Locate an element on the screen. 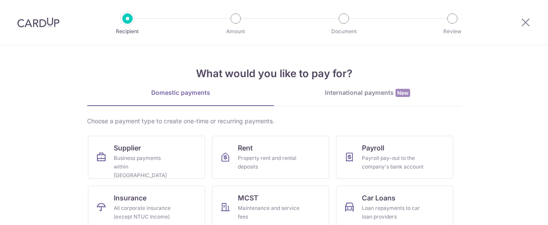 The image size is (548, 225). h4: What would you like to pay for? is located at coordinates (274, 74).